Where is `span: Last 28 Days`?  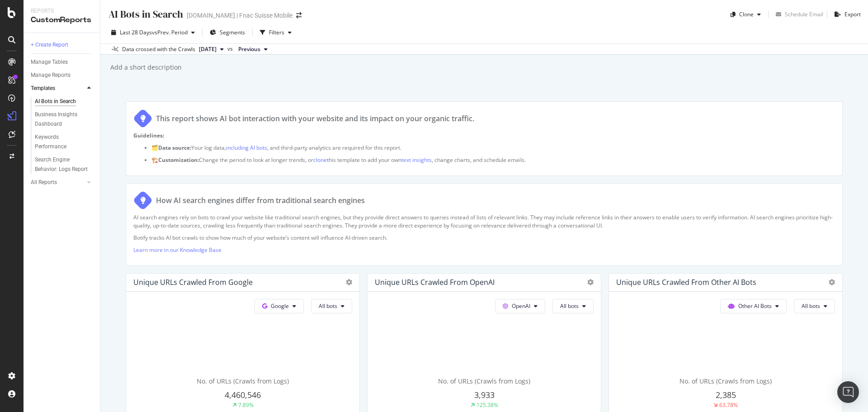 span: Last 28 Days is located at coordinates (136, 32).